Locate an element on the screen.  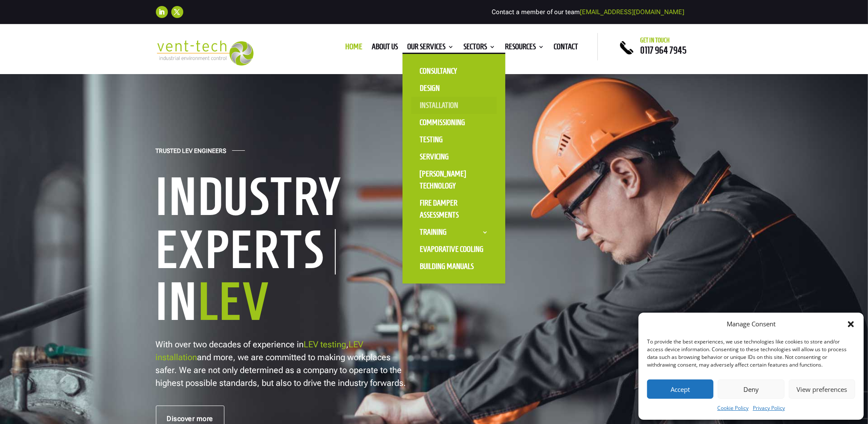
a: Cookie Policy is located at coordinates (733, 408).